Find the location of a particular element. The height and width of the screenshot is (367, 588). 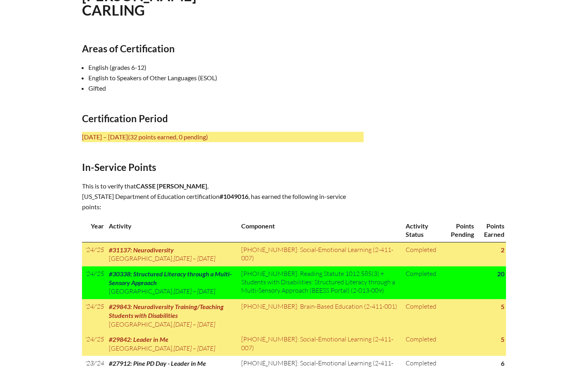

li: English (grades 6-12) is located at coordinates (229, 67).